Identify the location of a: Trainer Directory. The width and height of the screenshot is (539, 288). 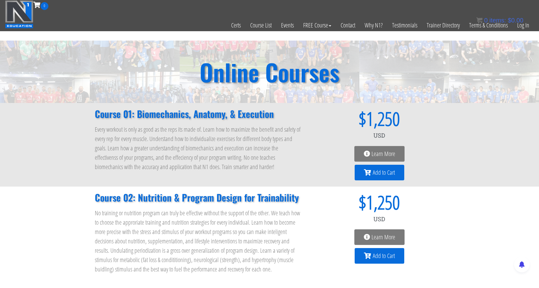
(443, 25).